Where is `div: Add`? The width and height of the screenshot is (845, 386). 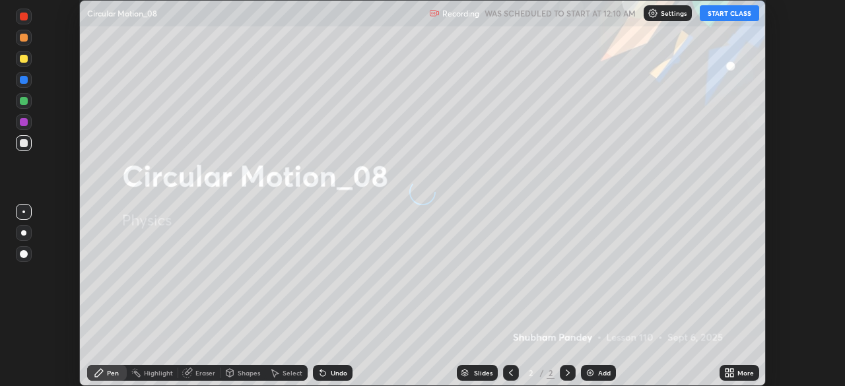
div: Add is located at coordinates (604, 373).